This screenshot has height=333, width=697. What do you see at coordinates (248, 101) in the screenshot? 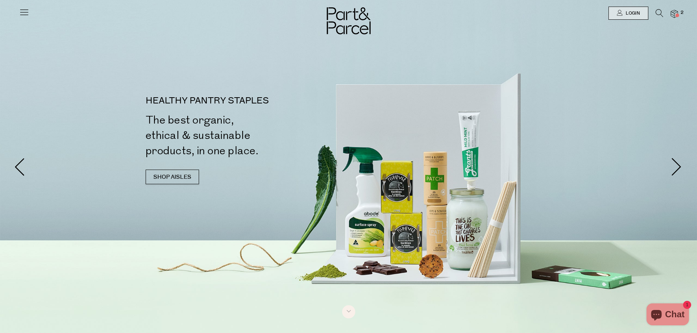
I see `p: HEALTHY PANTRY STAPLES` at bounding box center [248, 101].